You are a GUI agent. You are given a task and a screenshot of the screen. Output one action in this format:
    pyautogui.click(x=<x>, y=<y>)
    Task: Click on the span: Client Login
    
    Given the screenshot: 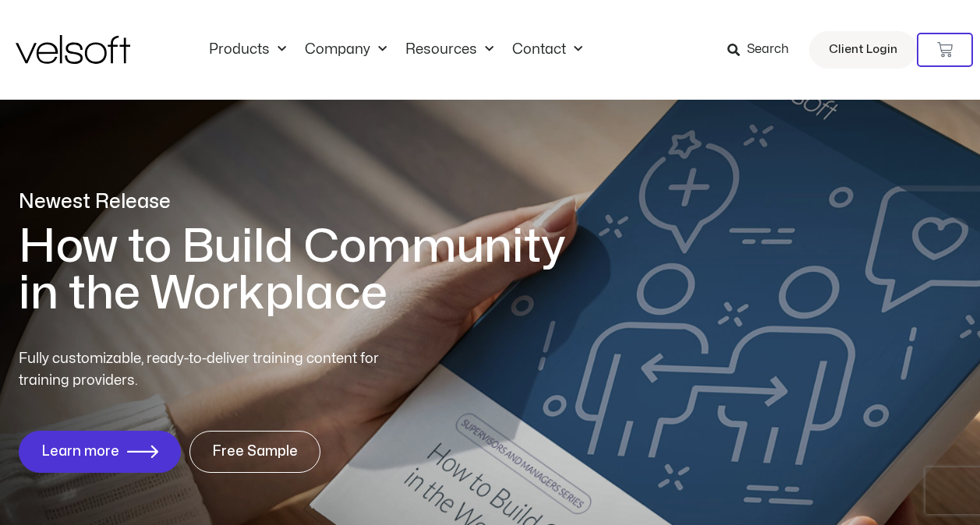 What is the action you would take?
    pyautogui.click(x=863, y=50)
    